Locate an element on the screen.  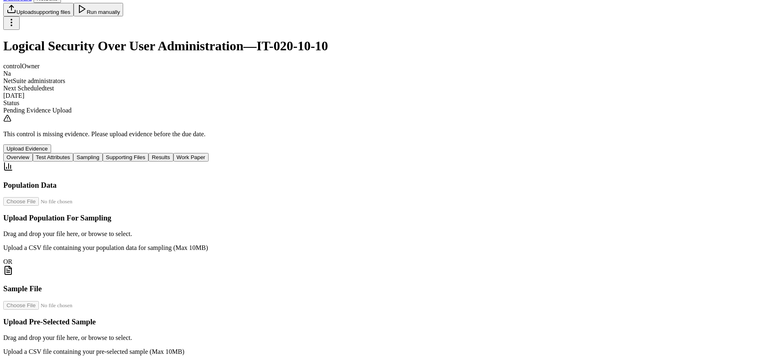
h3: Upload Population For Sampling is located at coordinates (391, 218).